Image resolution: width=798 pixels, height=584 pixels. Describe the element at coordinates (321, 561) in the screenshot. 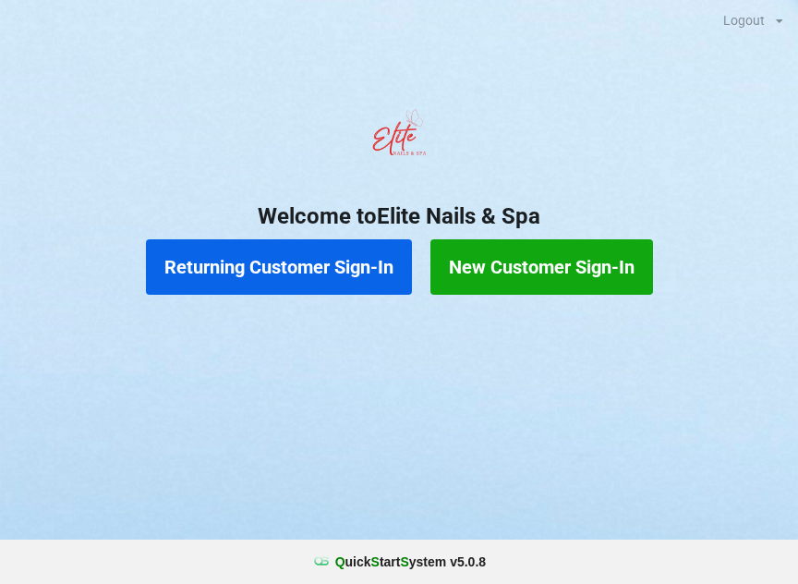

I see `img: favicon.ico` at that location.